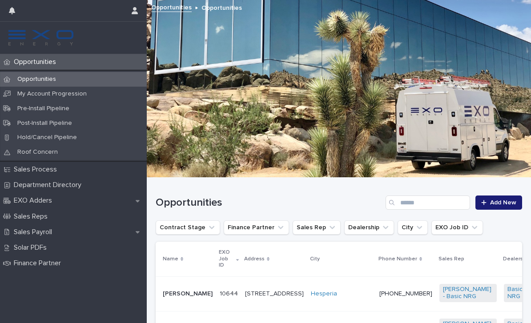  I want to click on p: Dealership, so click(516, 259).